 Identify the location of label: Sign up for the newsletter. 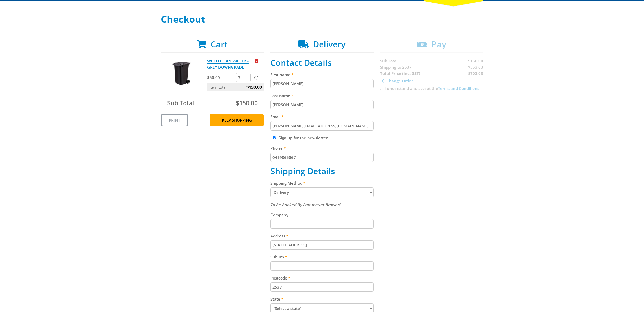
(303, 138).